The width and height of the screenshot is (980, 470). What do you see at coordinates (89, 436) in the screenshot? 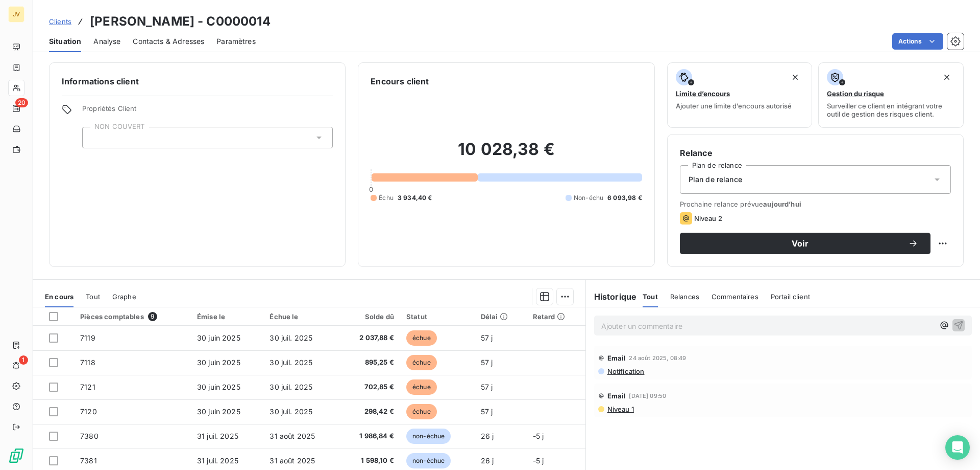
I see `span: 7380` at bounding box center [89, 436].